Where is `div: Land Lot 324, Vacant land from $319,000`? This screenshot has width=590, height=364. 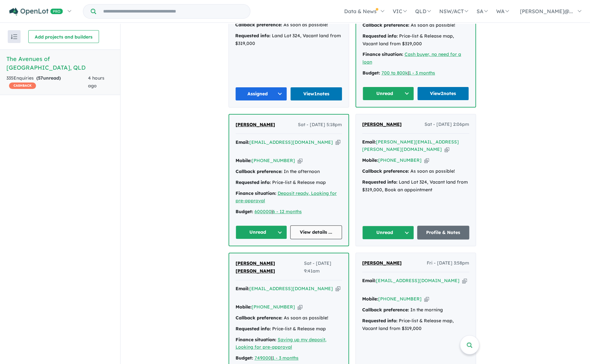 div: Land Lot 324, Vacant land from $319,000 is located at coordinates (289, 40).